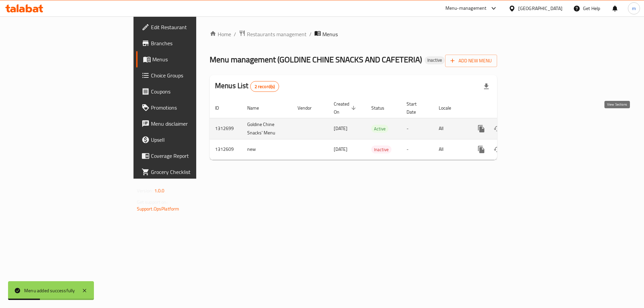  What do you see at coordinates (277, 34) in the screenshot?
I see `span: Restaurants management` at bounding box center [277, 34].